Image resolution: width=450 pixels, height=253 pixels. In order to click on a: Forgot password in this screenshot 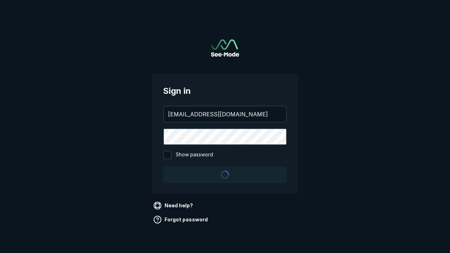, I will do `click(181, 220)`.